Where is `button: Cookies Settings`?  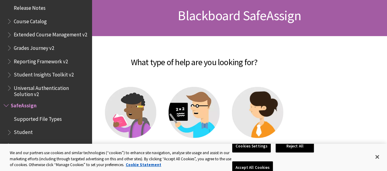
button: Cookies Settings is located at coordinates (251, 146).